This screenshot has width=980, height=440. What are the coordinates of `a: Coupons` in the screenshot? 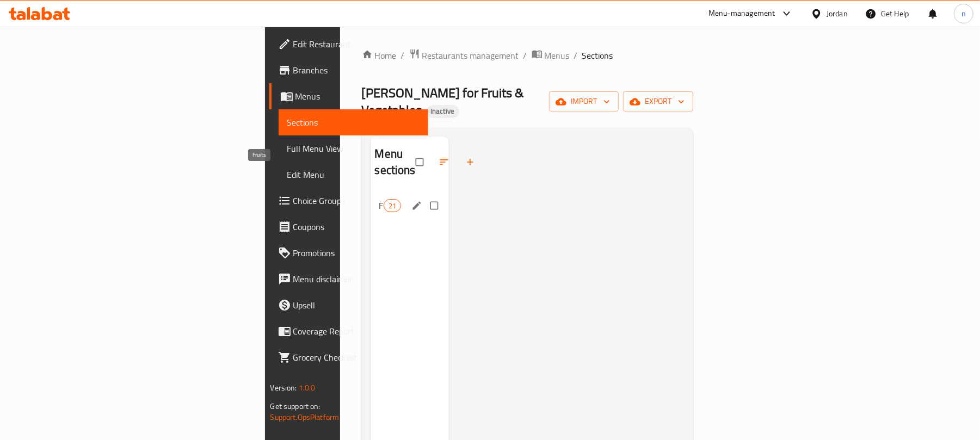 It's located at (349, 227).